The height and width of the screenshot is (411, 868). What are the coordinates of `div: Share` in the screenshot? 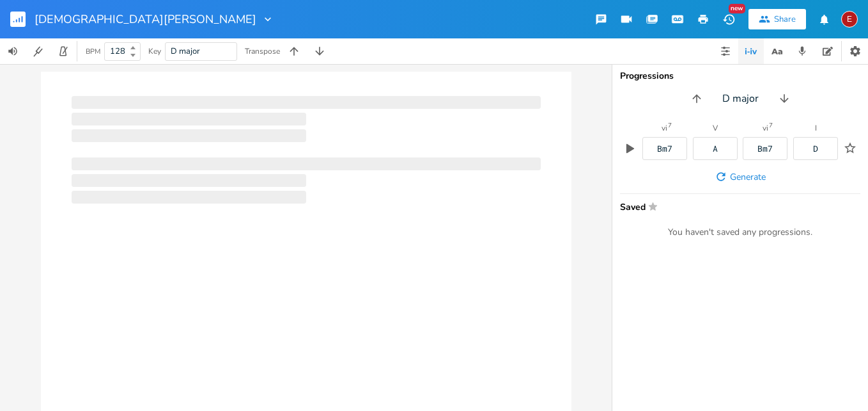 It's located at (785, 19).